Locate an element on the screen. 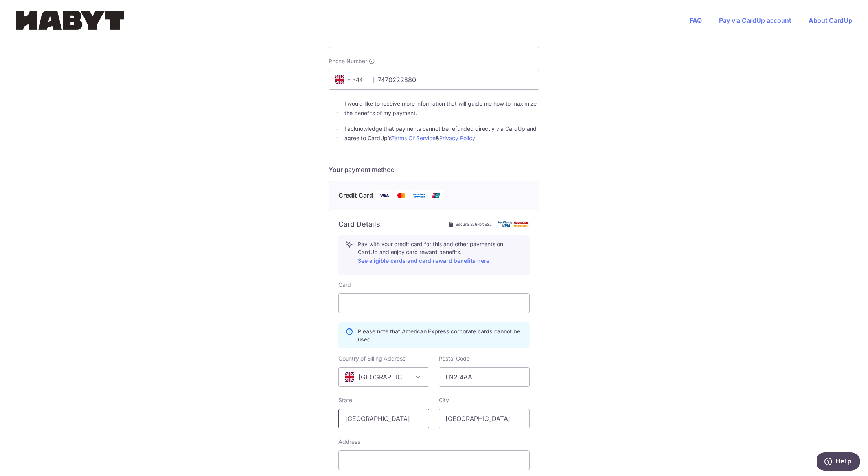  a: Privacy Policy is located at coordinates (457, 138).